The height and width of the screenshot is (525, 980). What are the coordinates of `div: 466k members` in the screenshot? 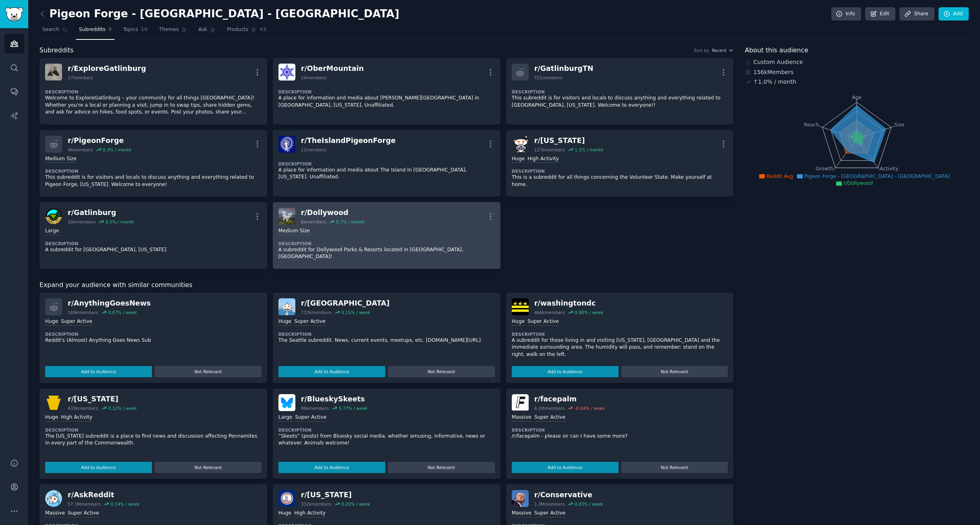 It's located at (550, 312).